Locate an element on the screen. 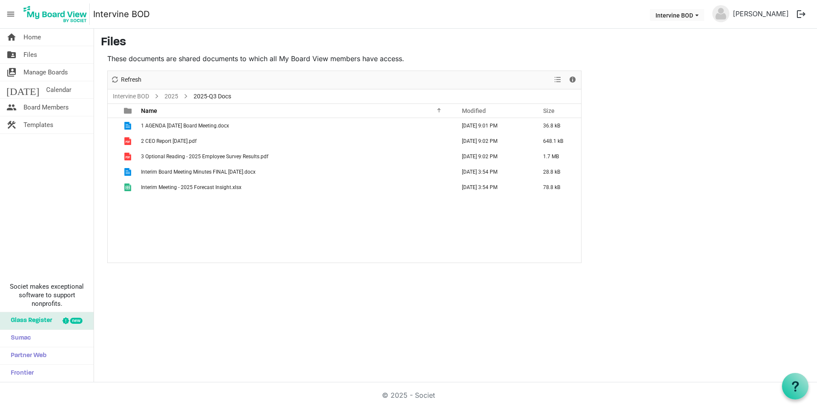  img: My Board View Logo is located at coordinates (55, 14).